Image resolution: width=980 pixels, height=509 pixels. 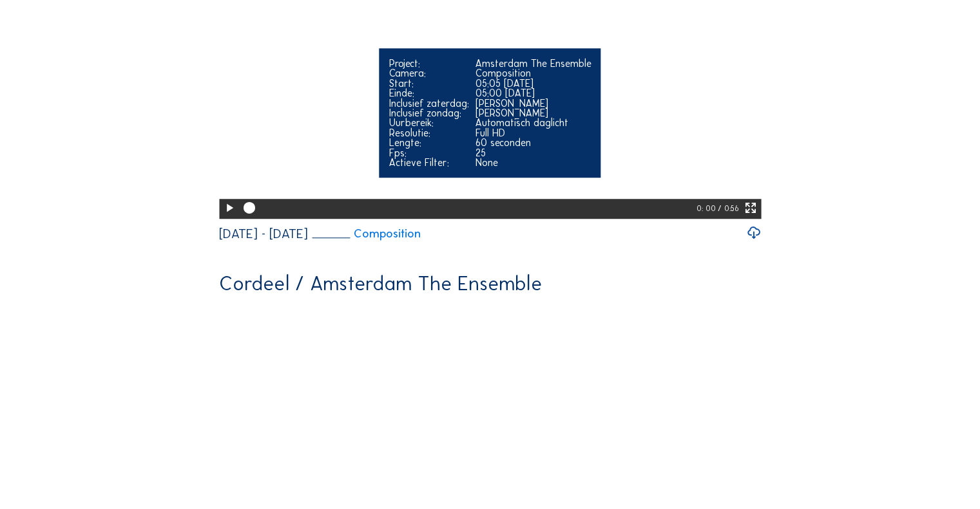 I want to click on div: Inclusief zaterdag:, so click(x=428, y=103).